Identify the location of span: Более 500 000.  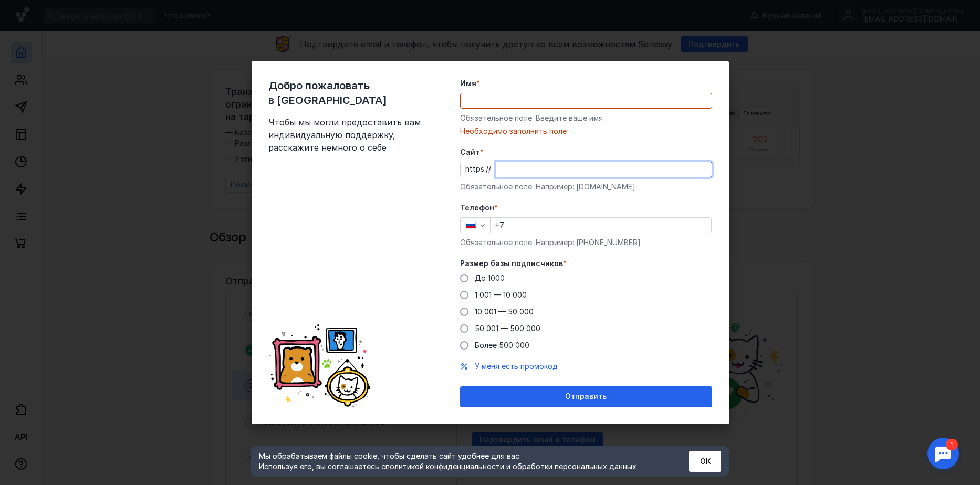
(502, 345).